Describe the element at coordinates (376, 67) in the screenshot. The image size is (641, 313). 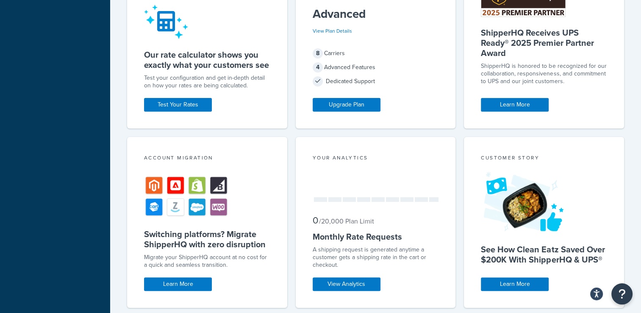
I see `div: Advanced Features` at that location.